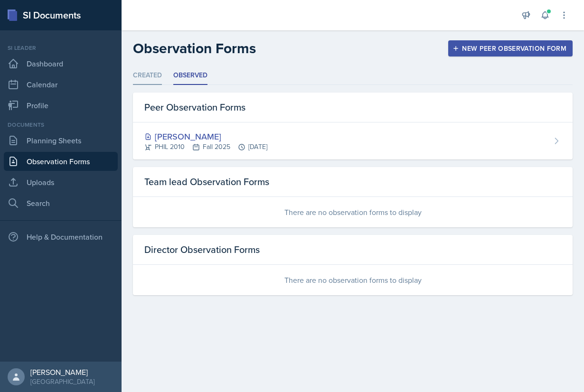  I want to click on h2: Observation Forms, so click(195, 48).